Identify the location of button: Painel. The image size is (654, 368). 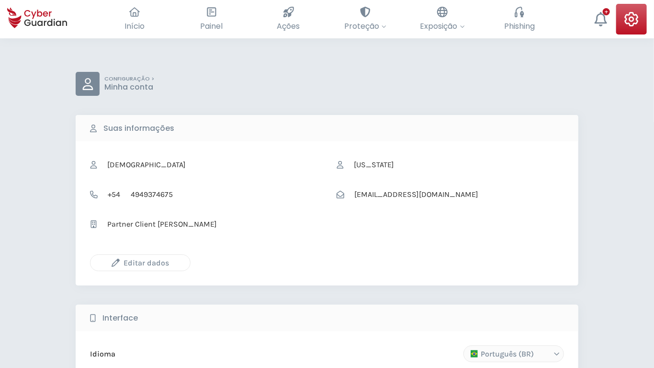
(211, 19).